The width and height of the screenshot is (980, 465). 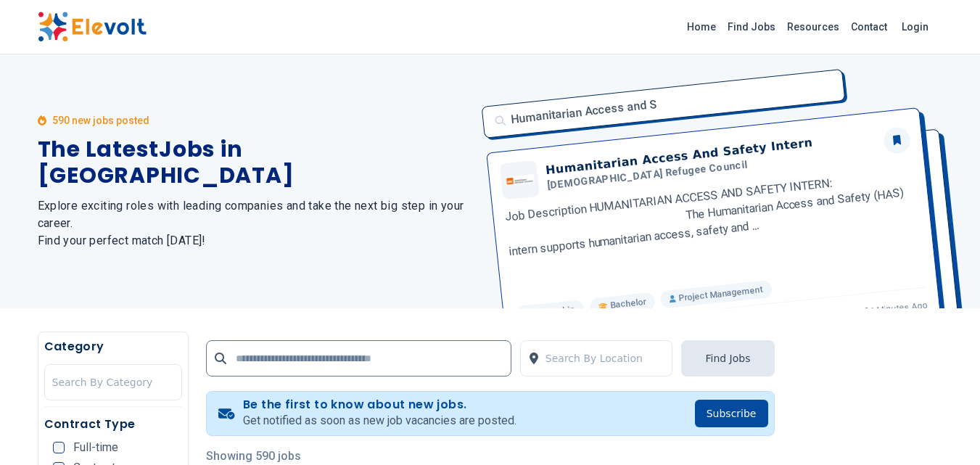 What do you see at coordinates (380, 405) in the screenshot?
I see `h4: Be the first to know about new jobs.` at bounding box center [380, 405].